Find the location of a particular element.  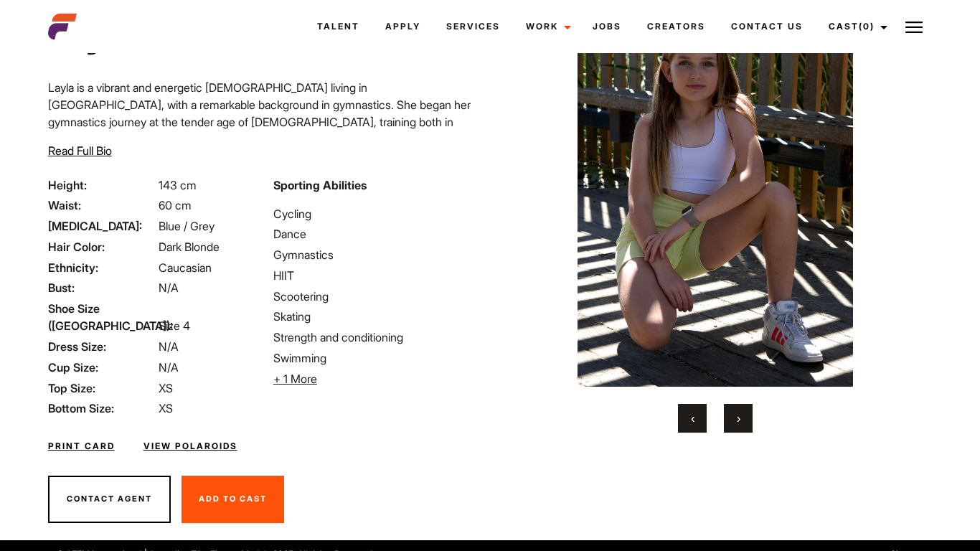

span: (0) is located at coordinates (867, 26).